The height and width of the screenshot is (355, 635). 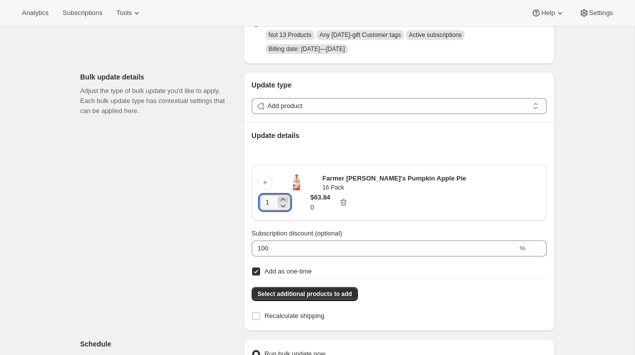 What do you see at coordinates (124, 13) in the screenshot?
I see `span: Tools` at bounding box center [124, 13].